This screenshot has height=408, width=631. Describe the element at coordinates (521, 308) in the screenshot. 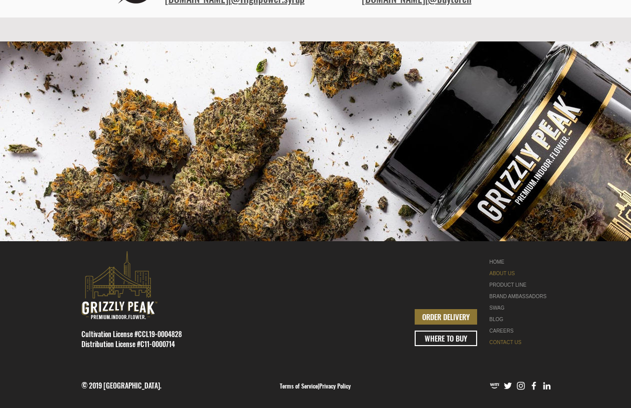

I see `a: SWAG` at that location.